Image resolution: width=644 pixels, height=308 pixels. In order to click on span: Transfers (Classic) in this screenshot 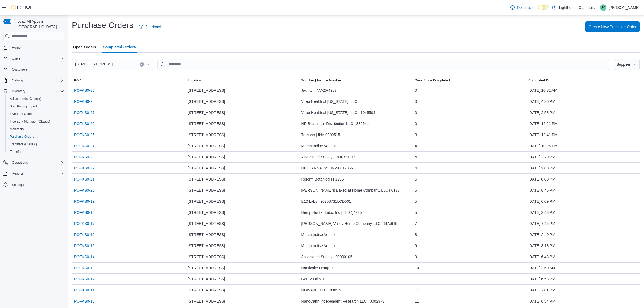, I will do `click(36, 144)`.